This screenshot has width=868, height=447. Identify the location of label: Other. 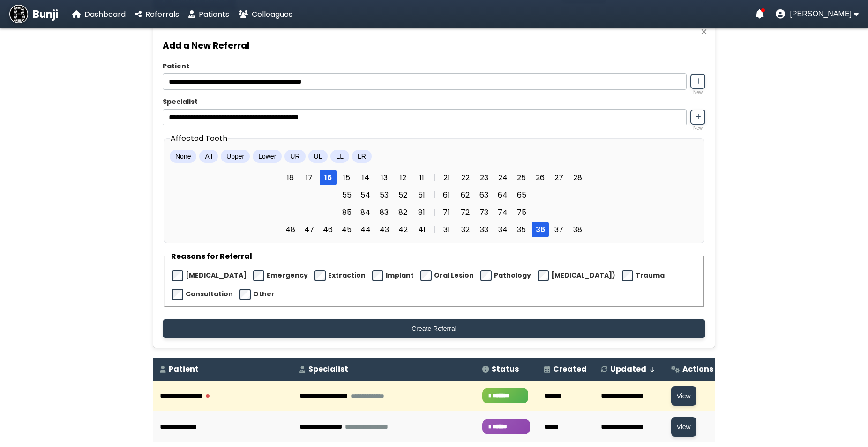
(264, 294).